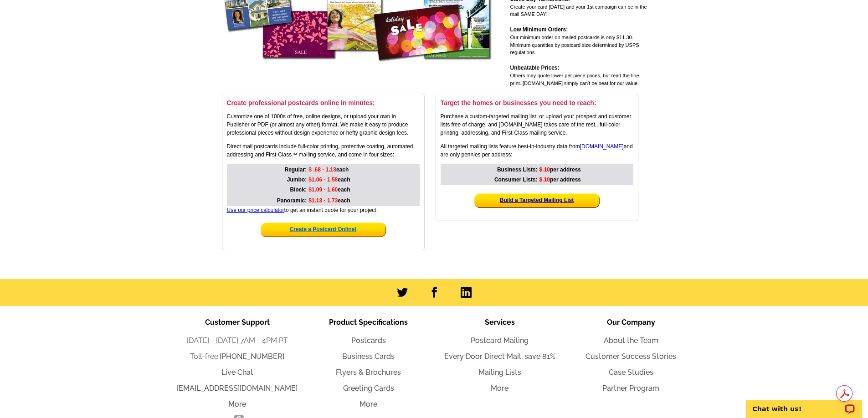 This screenshot has height=418, width=868. I want to click on span: $1.06 - 1.58, so click(323, 180).